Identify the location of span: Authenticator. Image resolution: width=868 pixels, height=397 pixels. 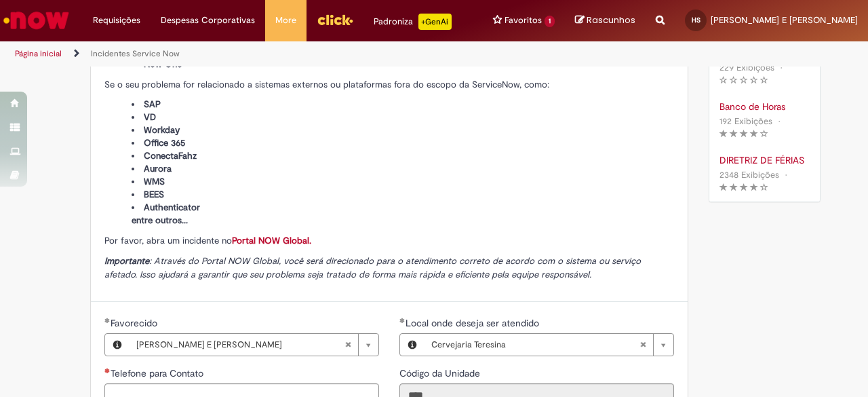
(172, 207).